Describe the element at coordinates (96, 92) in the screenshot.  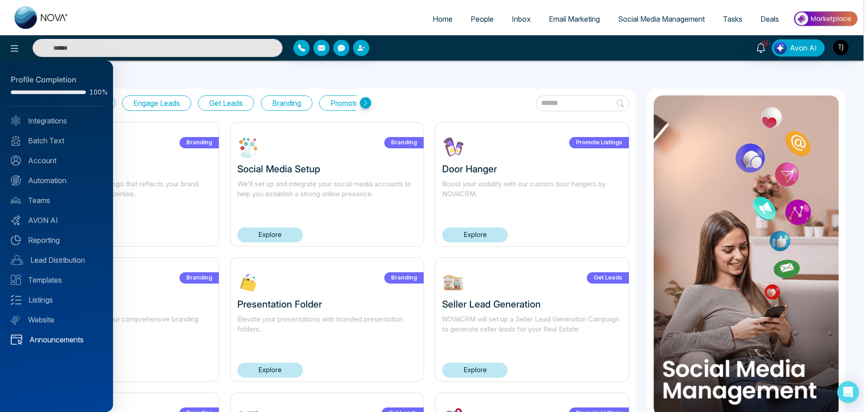
I see `span: 100%` at that location.